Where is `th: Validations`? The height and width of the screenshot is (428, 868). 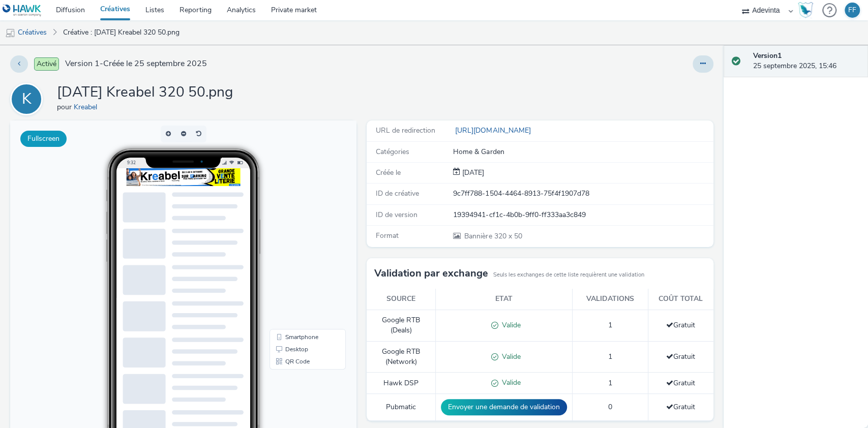 th: Validations is located at coordinates (611, 299).